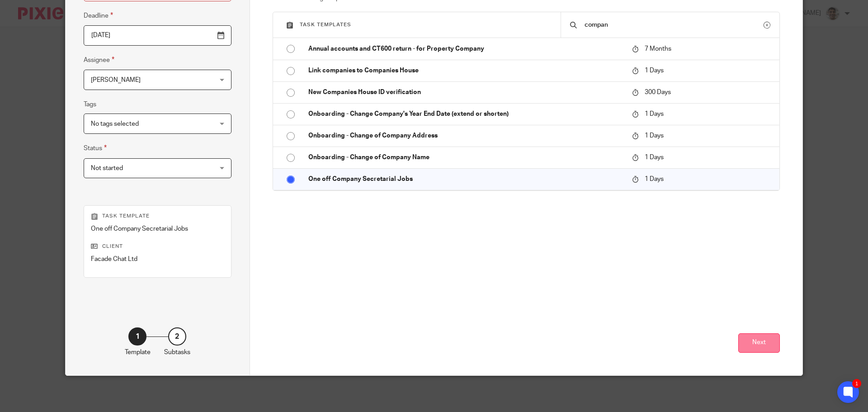 This screenshot has height=412, width=868. What do you see at coordinates (98, 16) in the screenshot?
I see `label: Deadline` at bounding box center [98, 16].